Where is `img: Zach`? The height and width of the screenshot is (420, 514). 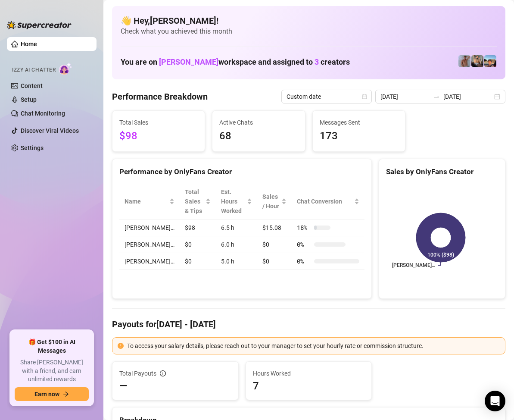
img: Zach is located at coordinates (490, 61).